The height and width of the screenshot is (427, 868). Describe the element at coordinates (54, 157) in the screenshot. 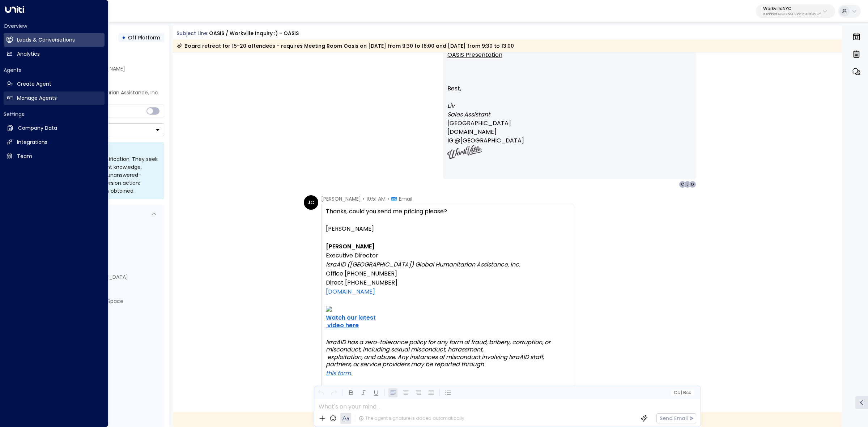

I see `a: Team` at that location.